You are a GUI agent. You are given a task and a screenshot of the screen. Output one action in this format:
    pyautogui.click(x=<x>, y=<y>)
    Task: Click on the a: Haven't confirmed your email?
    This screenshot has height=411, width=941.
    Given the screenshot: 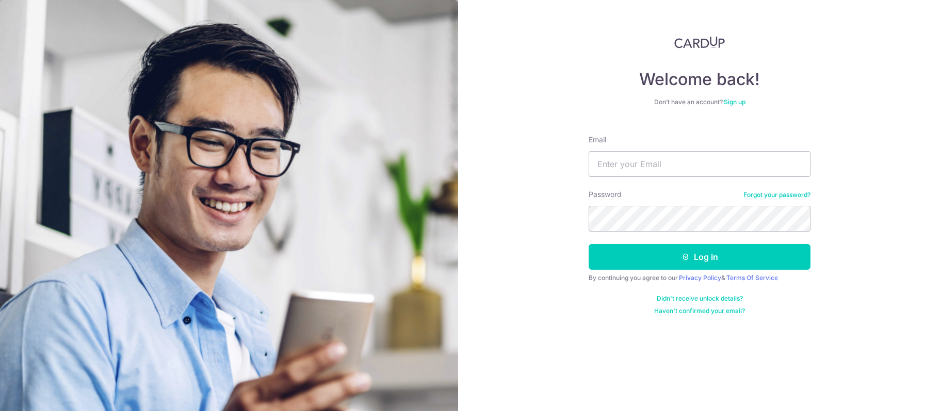 What is the action you would take?
    pyautogui.click(x=700, y=311)
    